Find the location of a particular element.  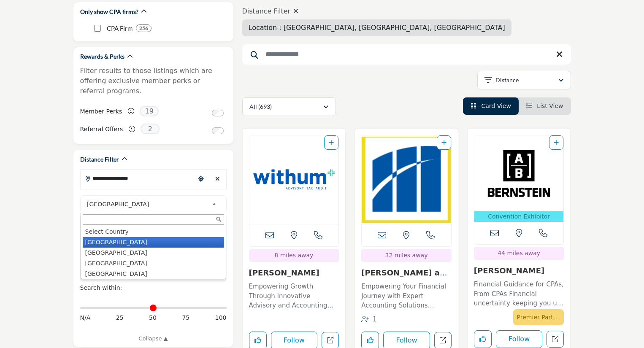

a: Collapse ▲ is located at coordinates (153, 338).